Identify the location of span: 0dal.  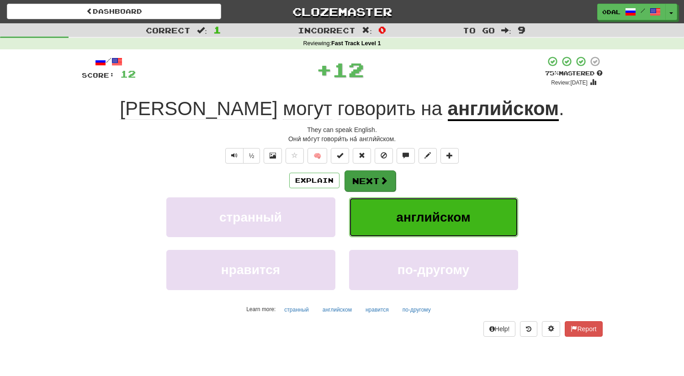
(611, 12).